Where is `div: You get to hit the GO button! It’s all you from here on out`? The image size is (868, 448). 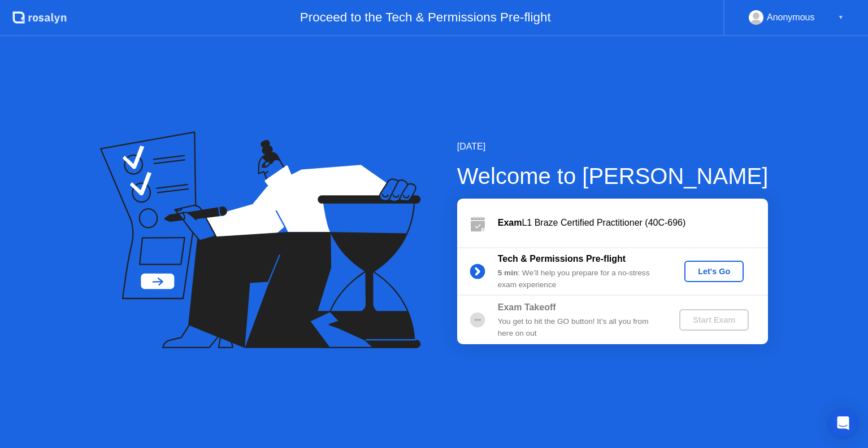
div: You get to hit the GO button! It’s all you from here on out is located at coordinates (579, 328).